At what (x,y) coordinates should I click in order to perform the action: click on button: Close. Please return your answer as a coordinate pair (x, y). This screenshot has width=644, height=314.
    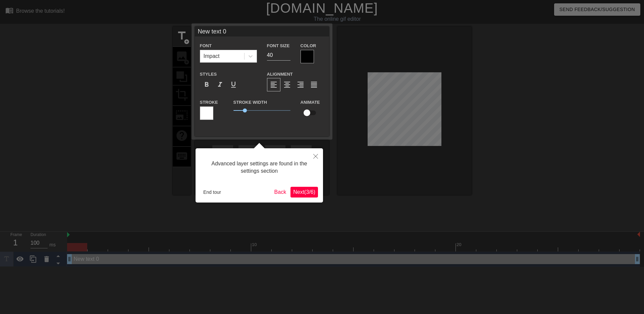
    Looking at the image, I should click on (315, 156).